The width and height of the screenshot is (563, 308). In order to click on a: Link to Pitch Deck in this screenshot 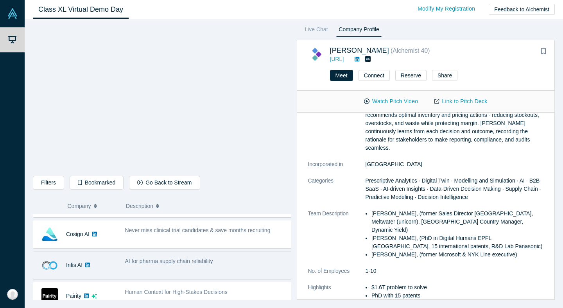, I will do `click(461, 101)`.